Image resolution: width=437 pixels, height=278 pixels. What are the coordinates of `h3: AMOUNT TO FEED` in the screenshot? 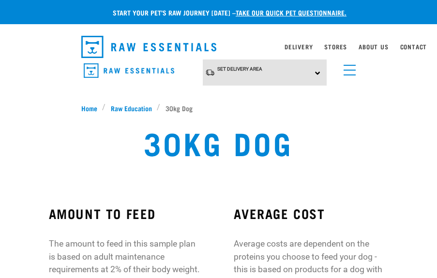 It's located at (126, 213).